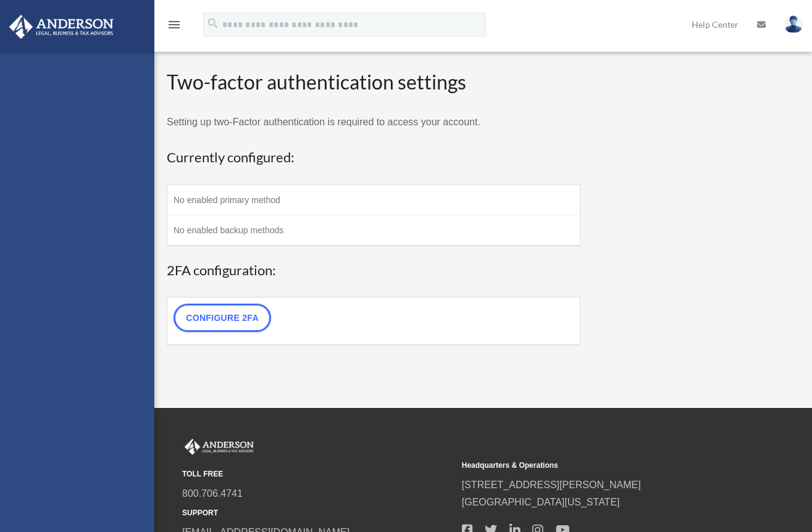 The image size is (812, 532). Describe the element at coordinates (373, 82) in the screenshot. I see `h2: Two-factor authentication settings` at that location.